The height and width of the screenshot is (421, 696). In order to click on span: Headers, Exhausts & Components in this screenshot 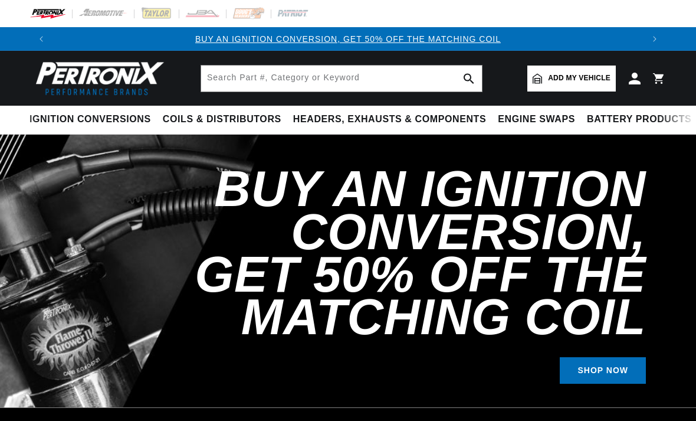, I will do `click(389, 119)`.